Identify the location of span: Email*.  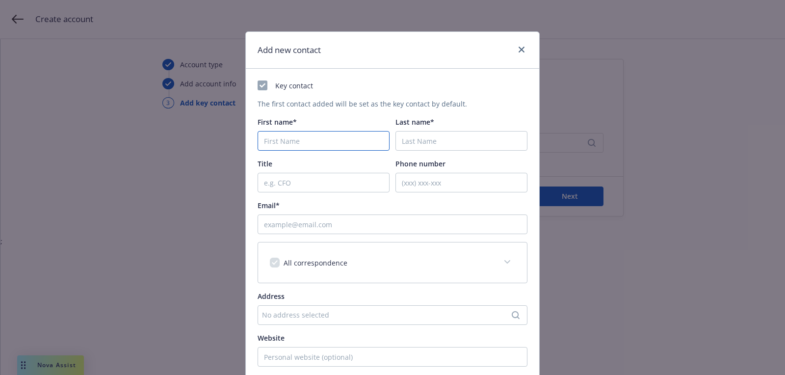
(268, 205).